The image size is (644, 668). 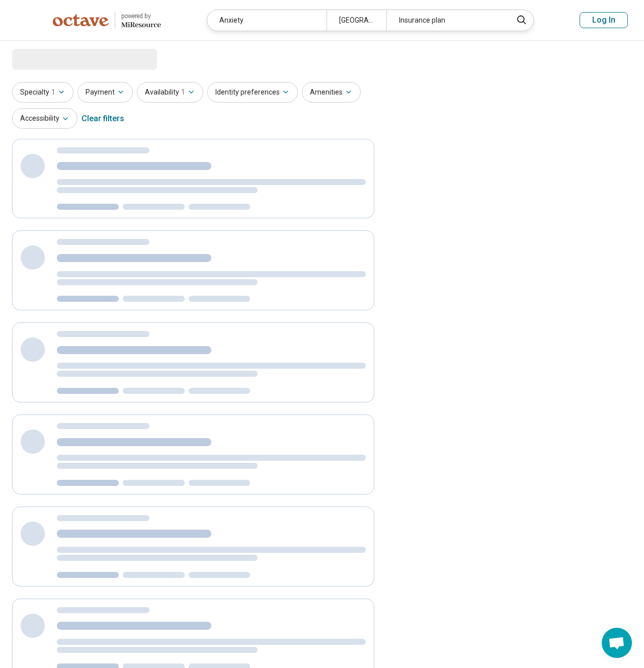 I want to click on button: Amenities, so click(x=331, y=92).